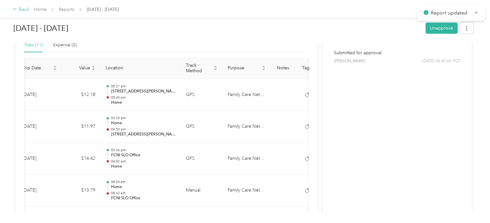  I want to click on td: Manual, so click(202, 191).